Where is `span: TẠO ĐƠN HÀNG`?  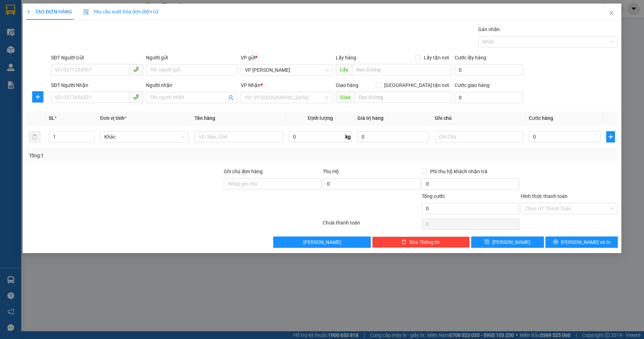
span: TẠO ĐƠN HÀNG is located at coordinates (49, 12).